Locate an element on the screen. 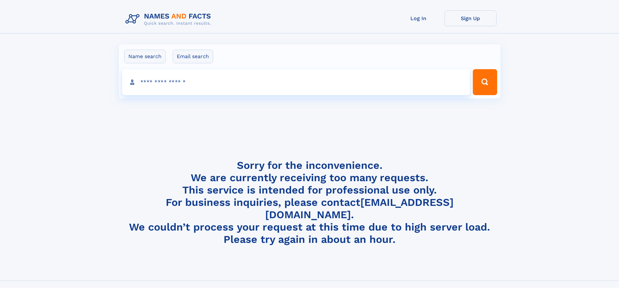 The image size is (619, 288). h4: Sorry for the inconvenience. We are currently receiving too many requests. This service is intend... is located at coordinates (310, 202).